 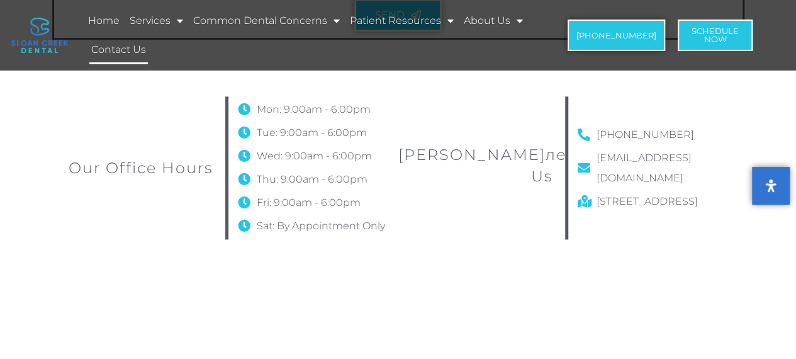 What do you see at coordinates (104, 21) in the screenshot?
I see `a: Home` at bounding box center [104, 21].